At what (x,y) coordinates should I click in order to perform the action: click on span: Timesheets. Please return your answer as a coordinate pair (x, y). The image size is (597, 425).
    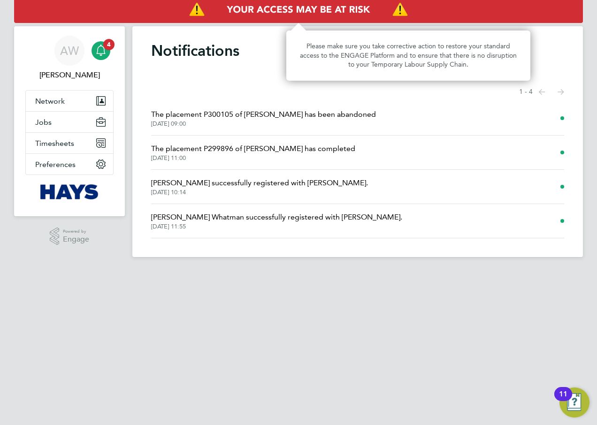
    Looking at the image, I should click on (54, 143).